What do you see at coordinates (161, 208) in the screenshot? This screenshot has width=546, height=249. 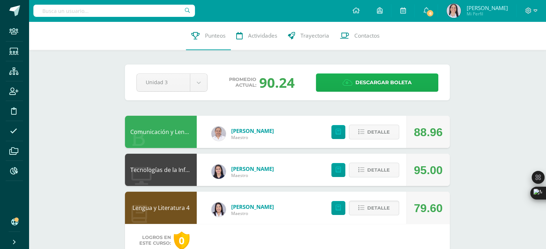 I see `div: Lengua y Literatura 4` at bounding box center [161, 208].